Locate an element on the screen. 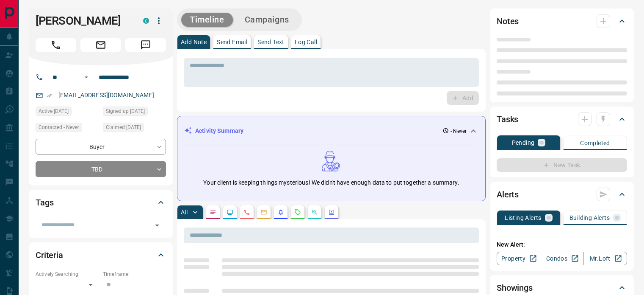 This screenshot has height=295, width=644. button: Campaigns is located at coordinates (267, 20).